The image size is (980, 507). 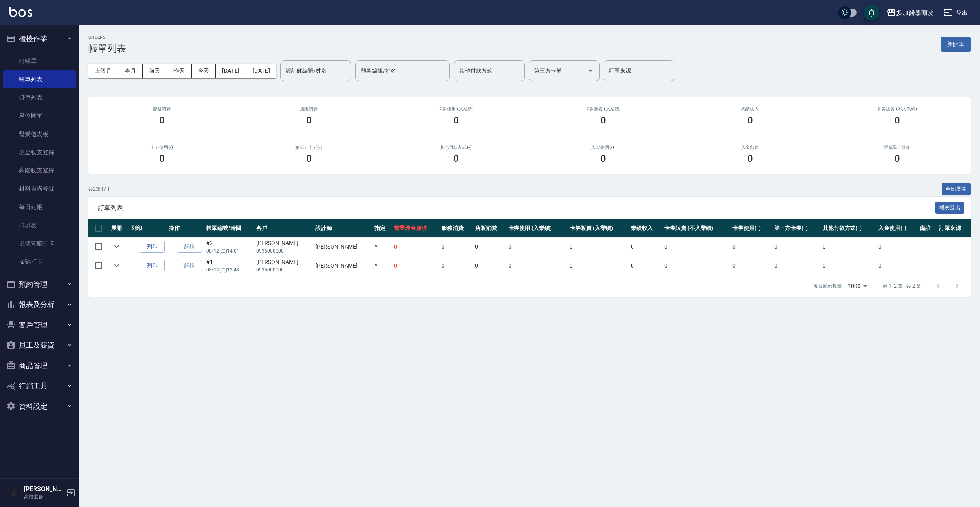 I want to click on a: 材料自購登錄, so click(x=40, y=188).